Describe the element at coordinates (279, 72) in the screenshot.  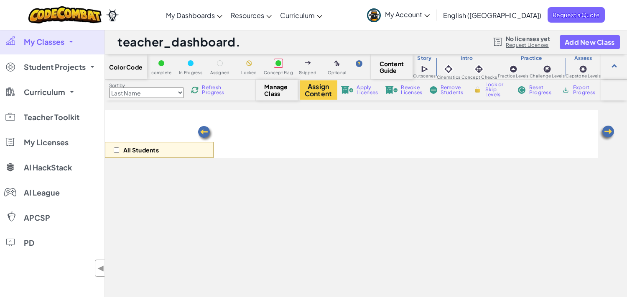
I see `span: Concept Flag` at that location.